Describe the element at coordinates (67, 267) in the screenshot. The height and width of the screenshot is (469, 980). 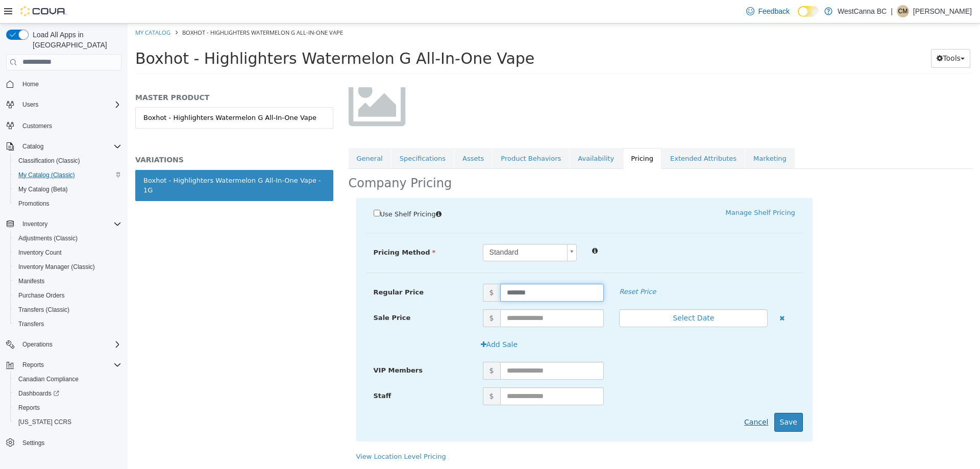
I see `button: Inventory Manager (Classic)` at that location.